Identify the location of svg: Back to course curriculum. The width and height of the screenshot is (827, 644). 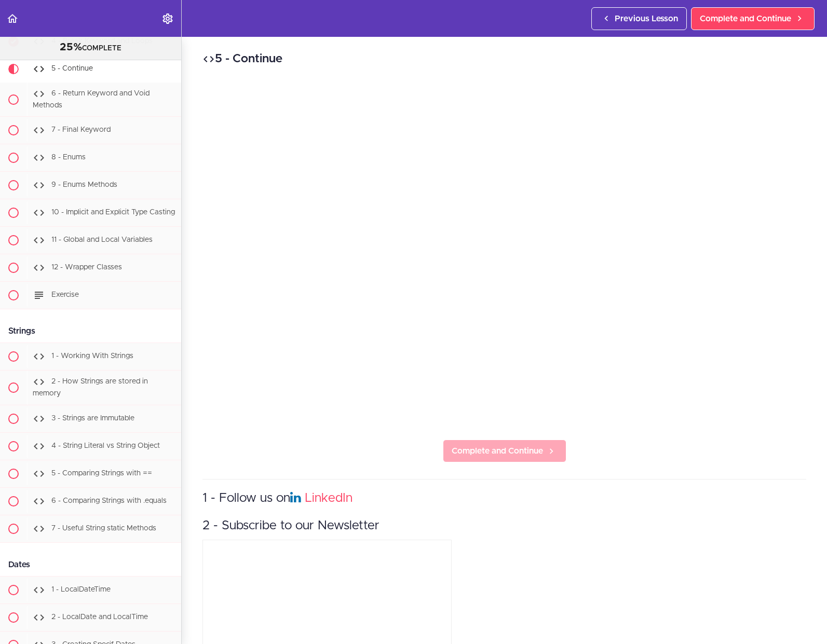
(13, 18).